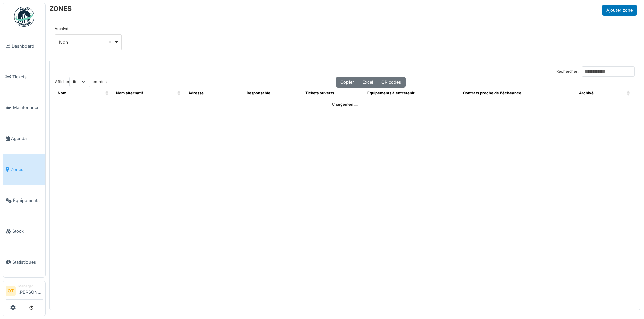 This screenshot has height=319, width=644. I want to click on a: Tickets, so click(24, 77).